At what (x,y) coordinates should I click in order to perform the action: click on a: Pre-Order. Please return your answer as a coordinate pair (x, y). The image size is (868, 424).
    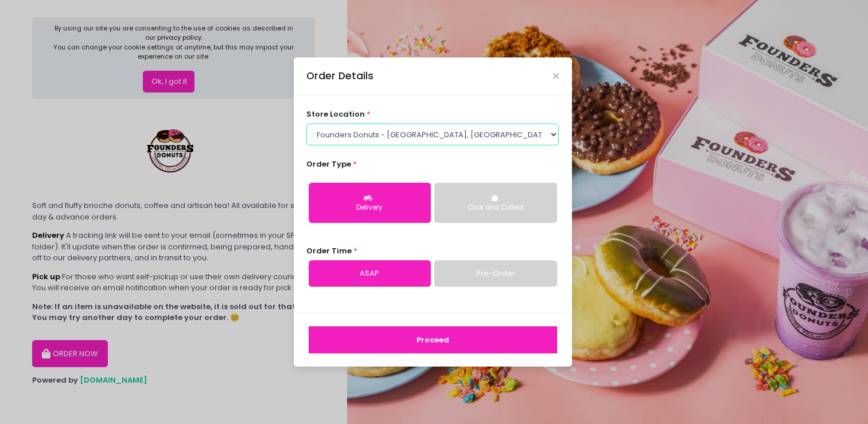
    Looking at the image, I should click on (496, 274).